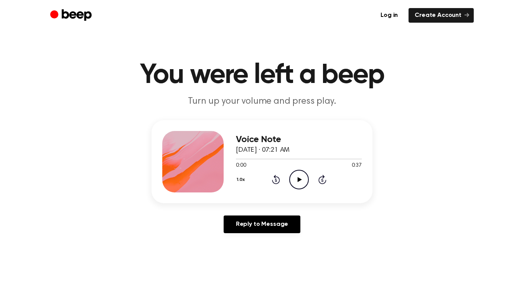 The height and width of the screenshot is (295, 524). I want to click on button: 1.0x, so click(242, 180).